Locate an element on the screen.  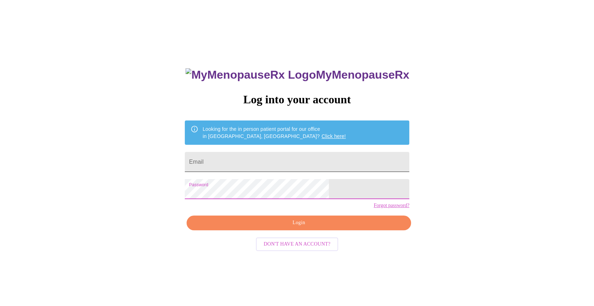
h3: MyMenopauseRx is located at coordinates (297, 75).